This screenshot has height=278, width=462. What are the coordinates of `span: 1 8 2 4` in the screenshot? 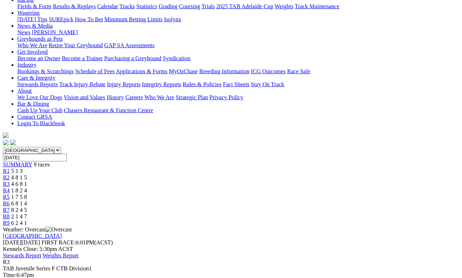 It's located at (19, 190).